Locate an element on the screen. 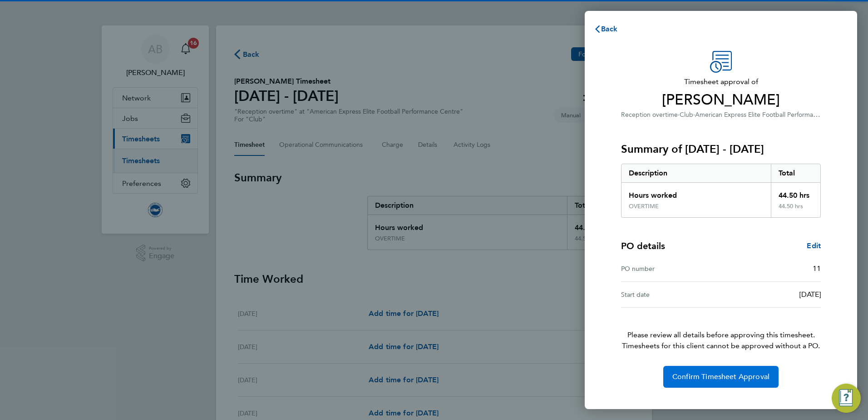 The height and width of the screenshot is (420, 868). div: OVERTIME is located at coordinates (643, 206).